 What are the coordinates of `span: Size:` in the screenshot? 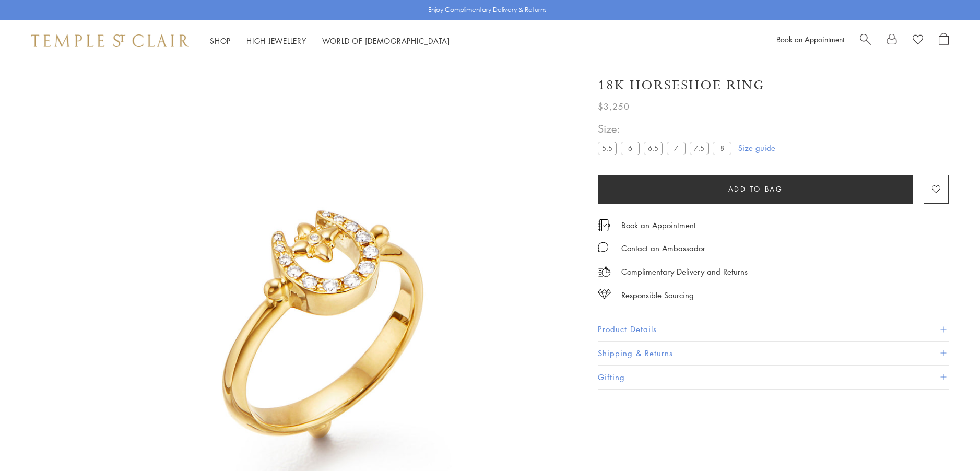 It's located at (666, 129).